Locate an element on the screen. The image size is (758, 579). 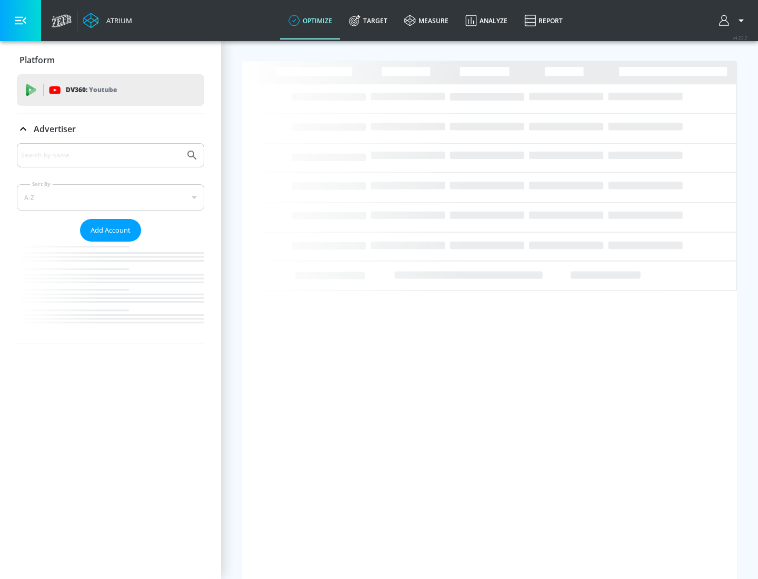
p: DV360: is located at coordinates (91, 90).